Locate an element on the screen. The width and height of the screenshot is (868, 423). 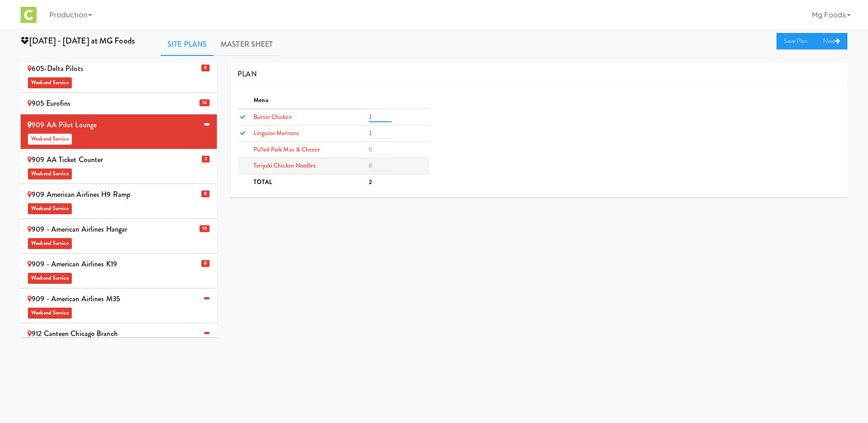
li: 912 Canteen Chicago BranchWeekend Service is located at coordinates (119, 341).